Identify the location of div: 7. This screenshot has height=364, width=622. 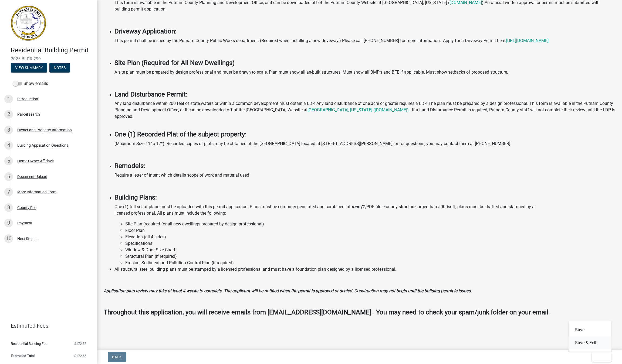
(8, 192).